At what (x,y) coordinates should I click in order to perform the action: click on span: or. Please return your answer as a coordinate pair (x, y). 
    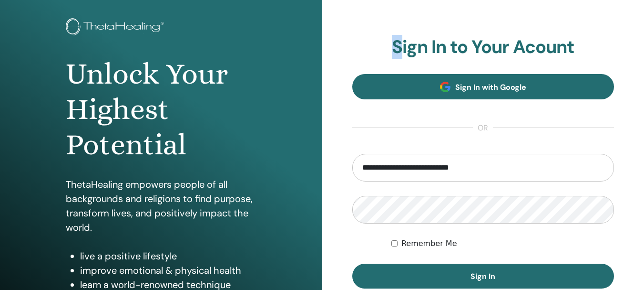
    Looking at the image, I should click on (483, 128).